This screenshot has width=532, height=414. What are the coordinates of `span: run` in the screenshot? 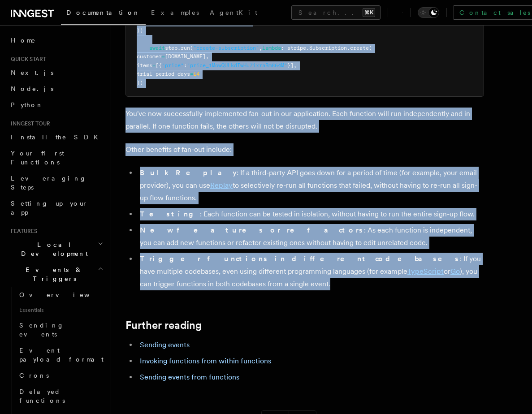 It's located at (185, 48).